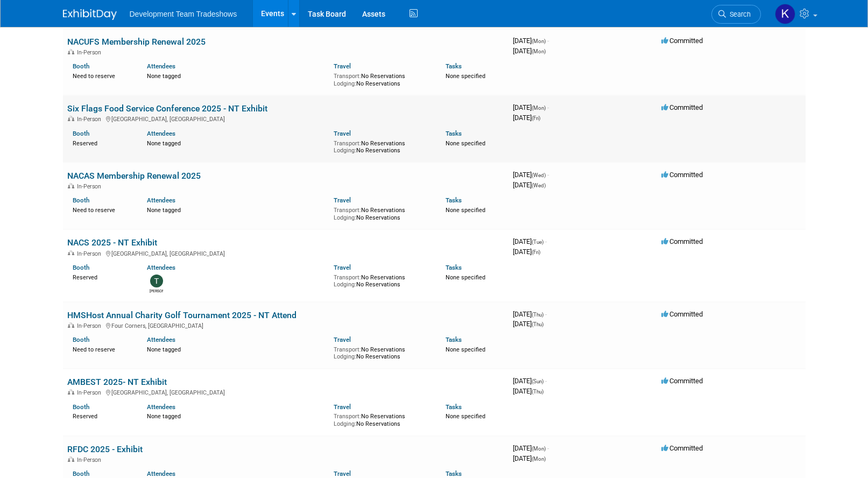 This screenshot has width=868, height=478. I want to click on a: Six Flags Food Service Conference 2025 - NT Exhibit, so click(167, 108).